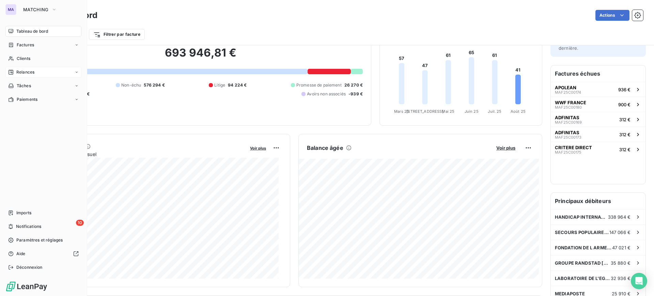  Describe the element at coordinates (43, 59) in the screenshot. I see `a: Clients` at that location.